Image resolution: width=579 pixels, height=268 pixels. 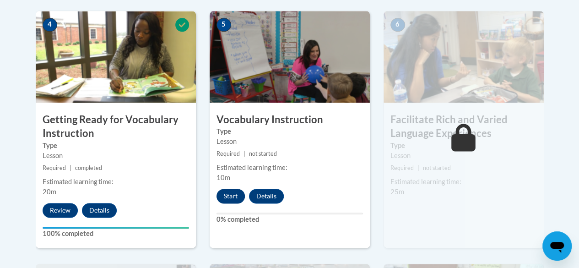 What do you see at coordinates (397, 191) in the screenshot?
I see `span: 25m` at bounding box center [397, 191].